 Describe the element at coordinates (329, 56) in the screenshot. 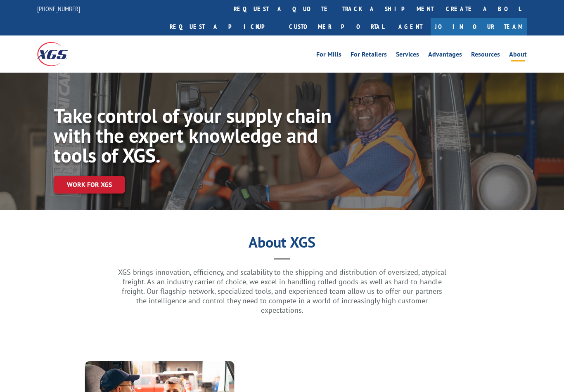

I see `a: For Mills` at that location.